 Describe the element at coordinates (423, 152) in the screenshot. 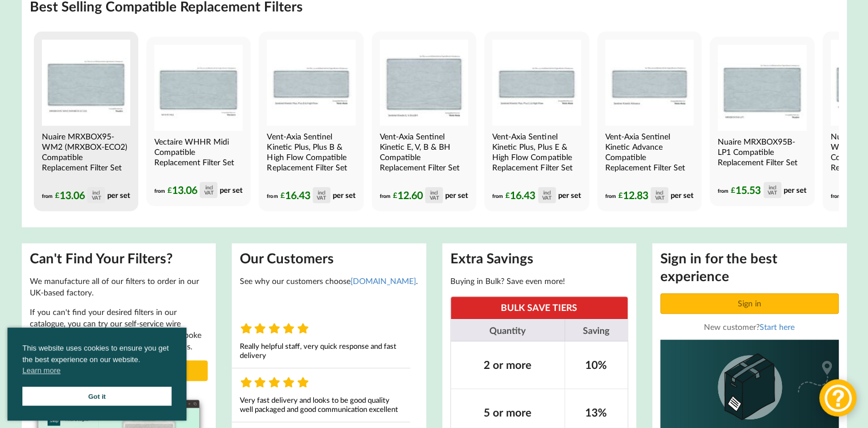

I see `h4: Vent-Axia Sentinel Kinetic E, V, B & BH Compatible Replacement Filter Set` at that location.